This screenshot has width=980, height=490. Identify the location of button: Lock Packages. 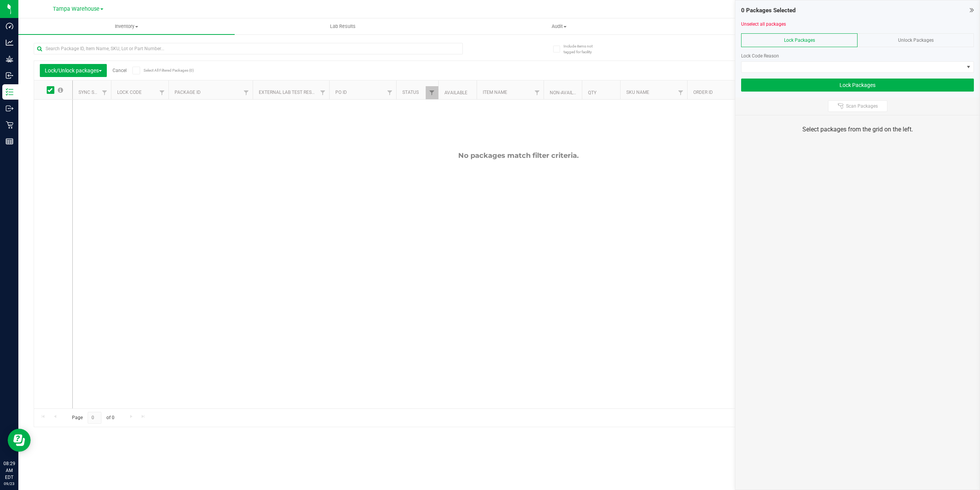
(857, 85).